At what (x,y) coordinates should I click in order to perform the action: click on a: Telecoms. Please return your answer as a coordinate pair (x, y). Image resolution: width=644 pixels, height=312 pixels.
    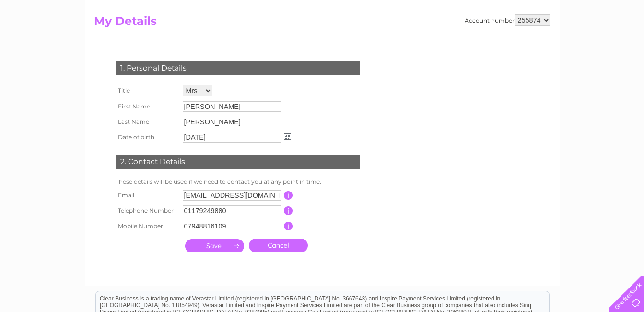
    Looking at the image, I should click on (540, 44).